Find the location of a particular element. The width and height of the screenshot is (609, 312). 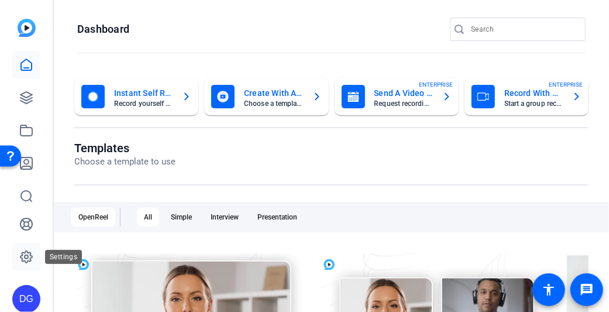

button: Create With A TemplateChoose a template to get started is located at coordinates (266, 97).